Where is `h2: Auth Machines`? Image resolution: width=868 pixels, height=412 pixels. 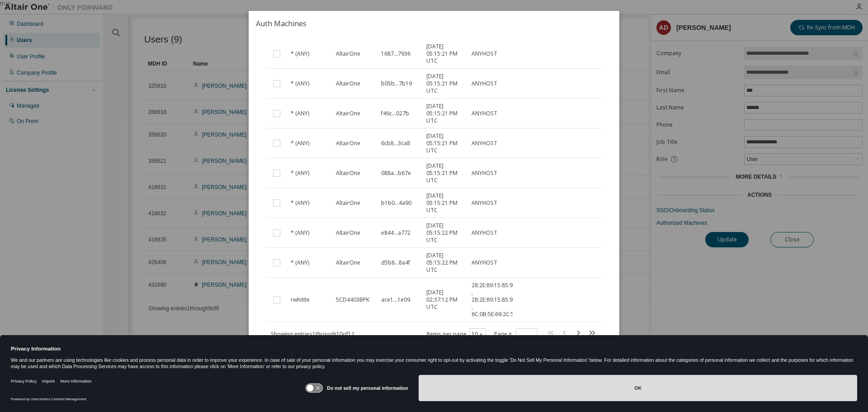 h2: Auth Machines is located at coordinates (434, 23).